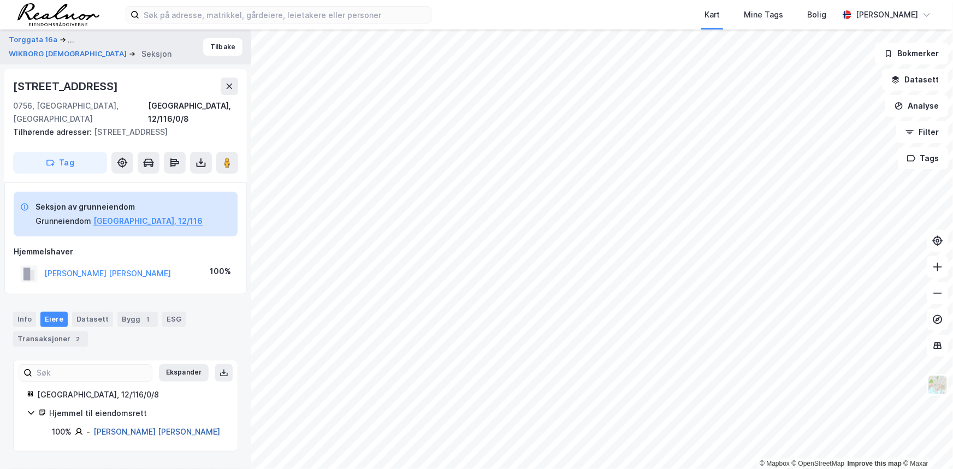 This screenshot has height=469, width=953. I want to click on button: Datasett, so click(915, 80).